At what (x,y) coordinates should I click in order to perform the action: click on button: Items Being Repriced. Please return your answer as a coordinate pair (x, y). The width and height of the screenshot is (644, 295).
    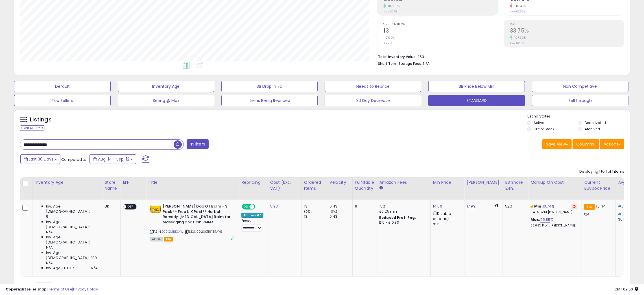
    Looking at the image, I should click on (270, 100).